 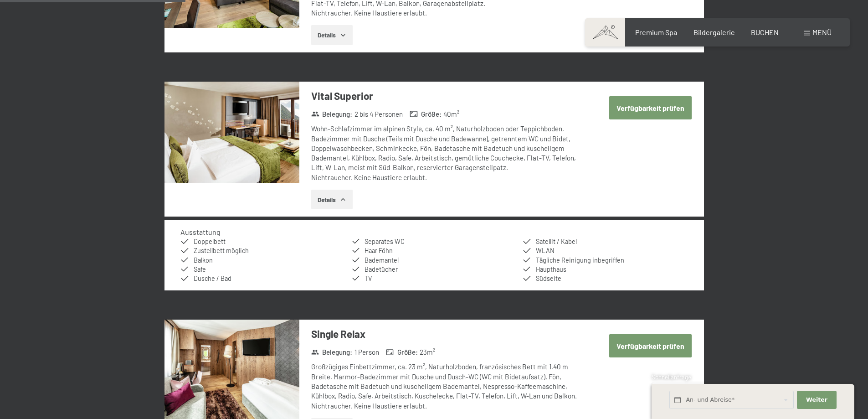 I want to click on span: Bildergalerie, so click(x=714, y=32).